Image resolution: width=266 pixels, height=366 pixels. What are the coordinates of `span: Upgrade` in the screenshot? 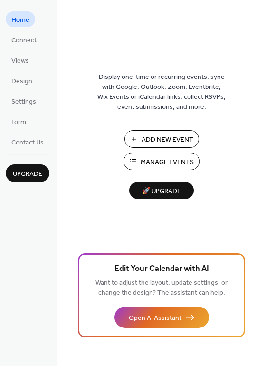 It's located at (28, 174).